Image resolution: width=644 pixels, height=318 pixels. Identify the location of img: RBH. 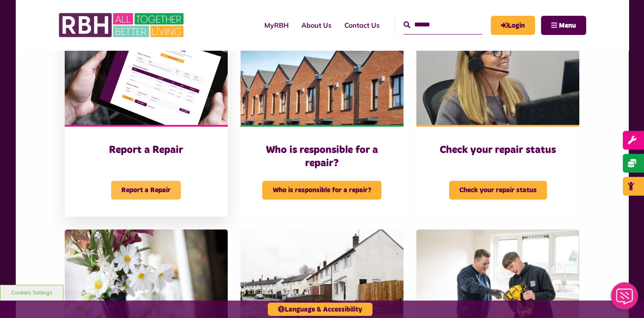
(122, 25).